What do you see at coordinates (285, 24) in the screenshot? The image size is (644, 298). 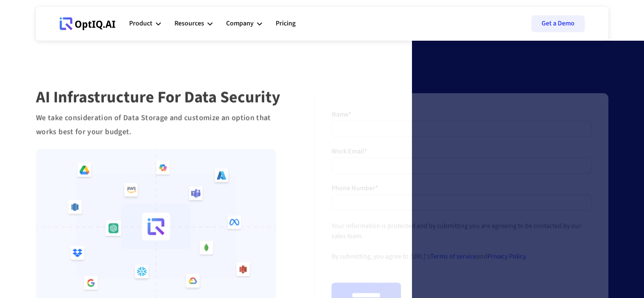 I see `a: Pricing` at bounding box center [285, 24].